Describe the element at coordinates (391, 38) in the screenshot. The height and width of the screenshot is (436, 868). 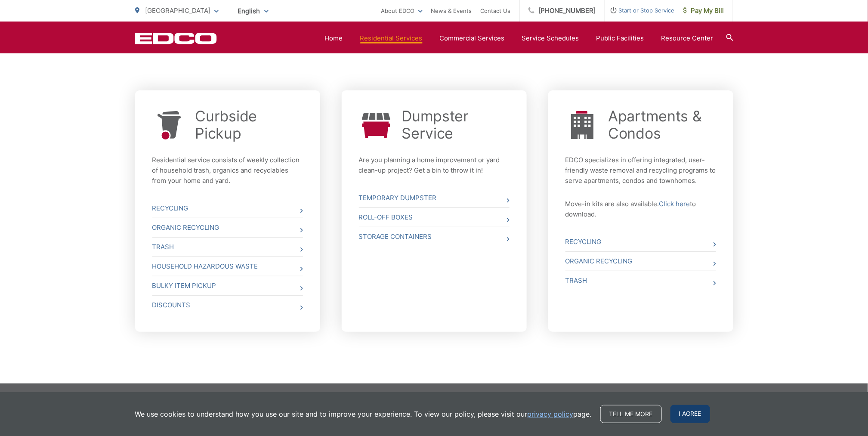
I see `a: Residential Services` at that location.